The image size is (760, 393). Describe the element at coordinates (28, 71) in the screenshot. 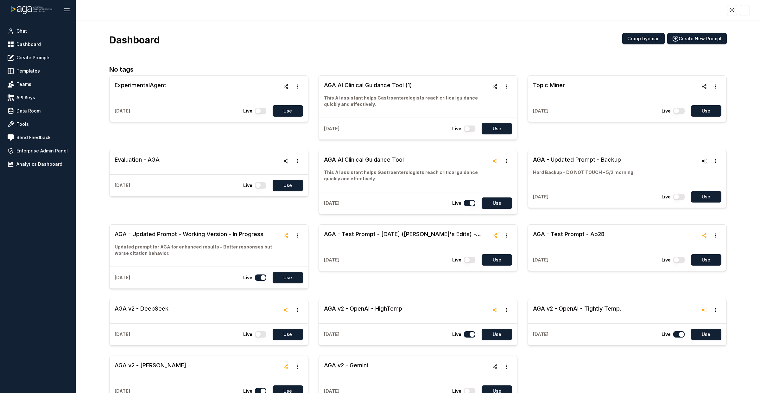

I see `span: Templates` at that location.